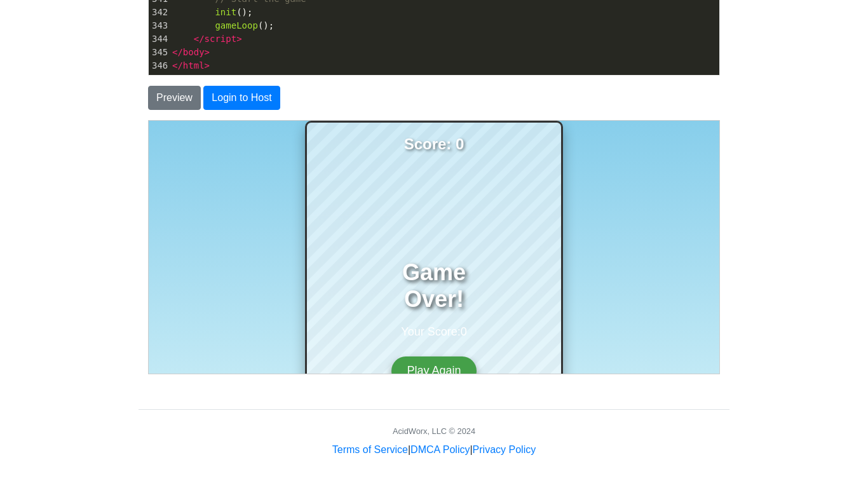 Image resolution: width=868 pixels, height=488 pixels. Describe the element at coordinates (174, 98) in the screenshot. I see `button: Preview` at that location.